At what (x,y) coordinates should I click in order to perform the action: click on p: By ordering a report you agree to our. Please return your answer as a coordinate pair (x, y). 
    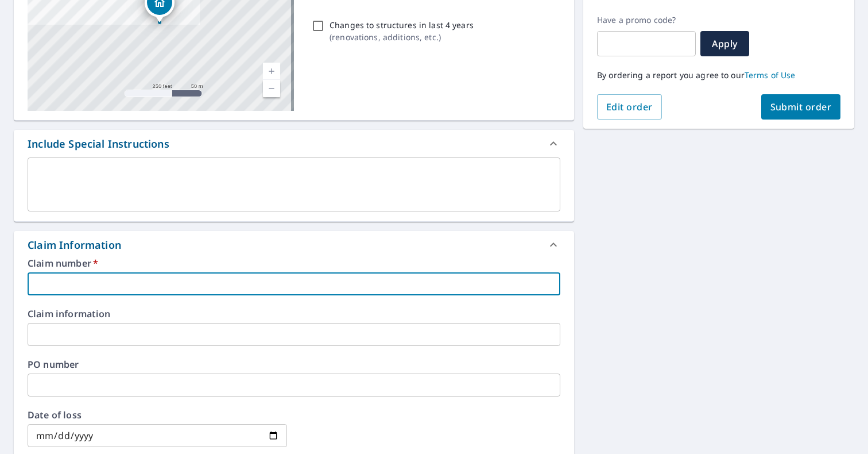
    Looking at the image, I should click on (718, 75).